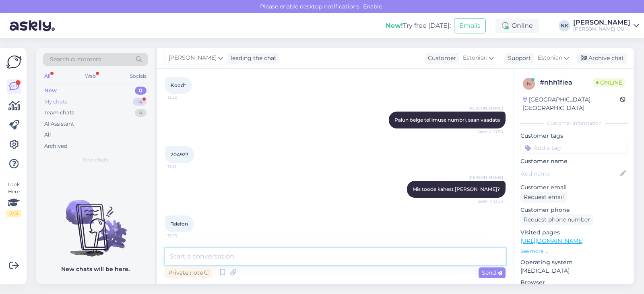 Image resolution: width=644 pixels, height=294 pixels. What do you see at coordinates (96, 269) in the screenshot?
I see `p: New chats will be here.` at bounding box center [96, 269].